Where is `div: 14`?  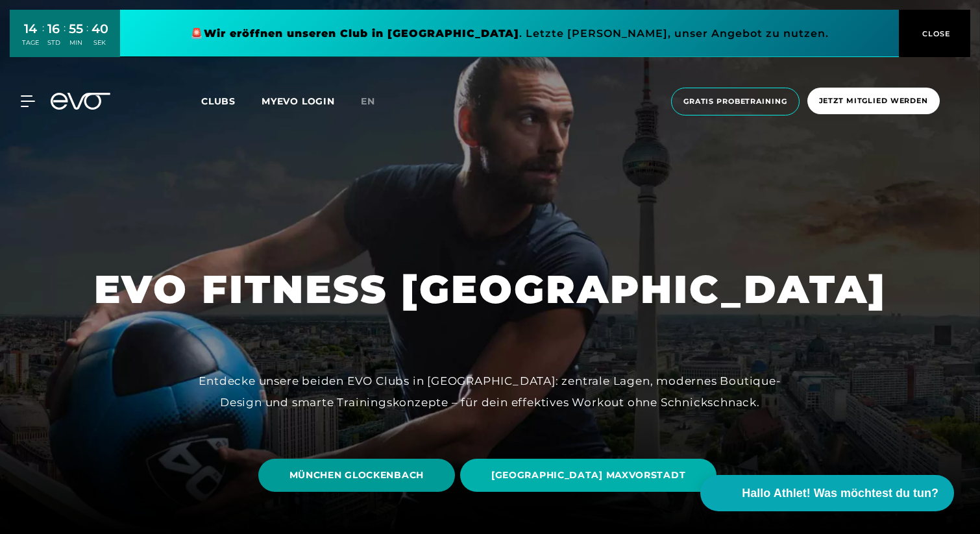 div: 14 is located at coordinates (30, 29).